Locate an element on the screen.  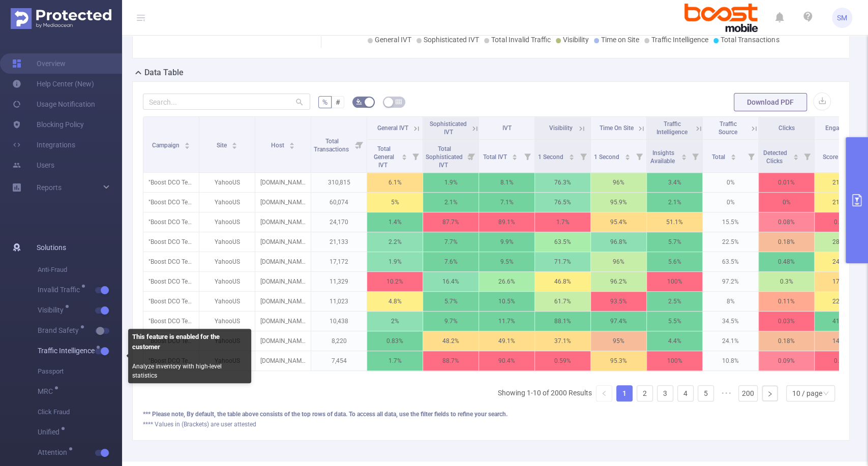
p: 8,220 is located at coordinates (338, 341).